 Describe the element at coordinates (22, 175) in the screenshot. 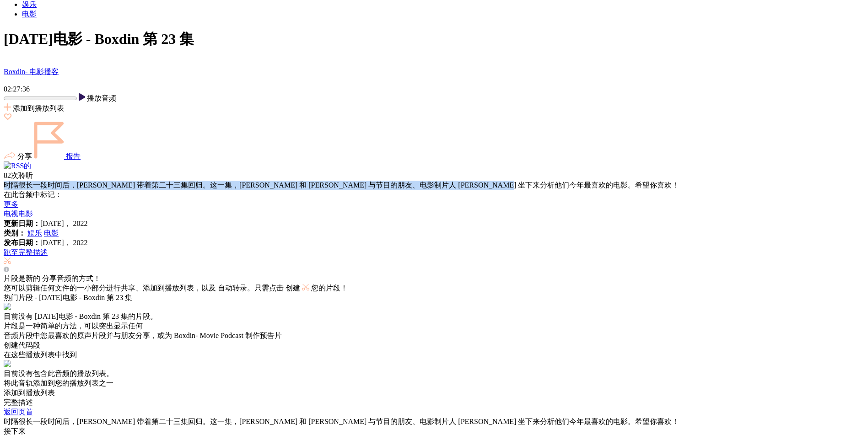

I see `span: 次聆听` at that location.